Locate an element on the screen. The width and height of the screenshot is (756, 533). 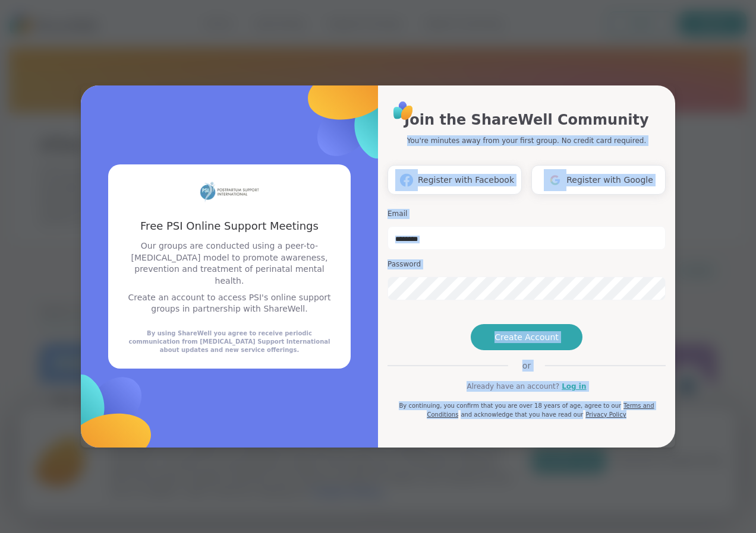
span: and acknowledge that you have read our is located at coordinates (522, 414).